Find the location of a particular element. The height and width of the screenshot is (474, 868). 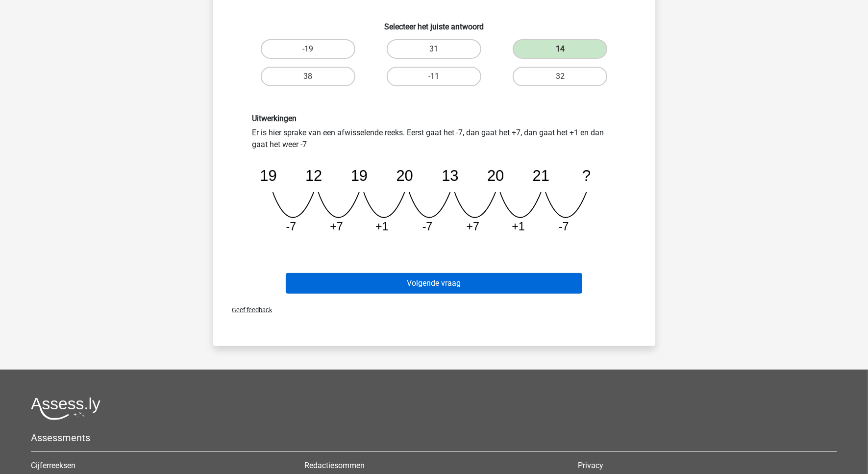

label: -19 is located at coordinates (307, 49).